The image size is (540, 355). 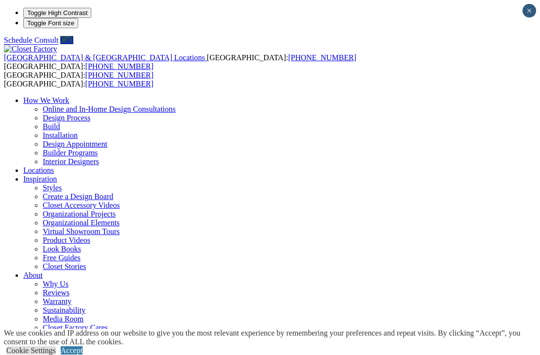 I want to click on a: Schedule Consult, so click(x=31, y=40).